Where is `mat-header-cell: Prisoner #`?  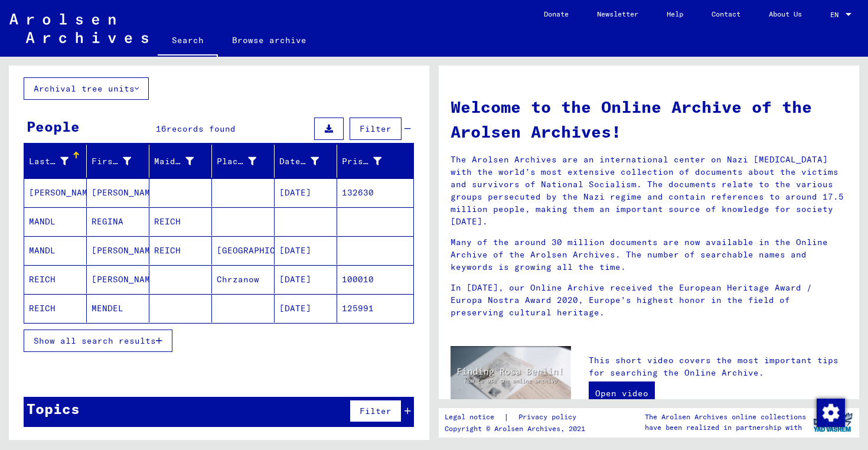 mat-header-cell: Prisoner # is located at coordinates (375, 161).